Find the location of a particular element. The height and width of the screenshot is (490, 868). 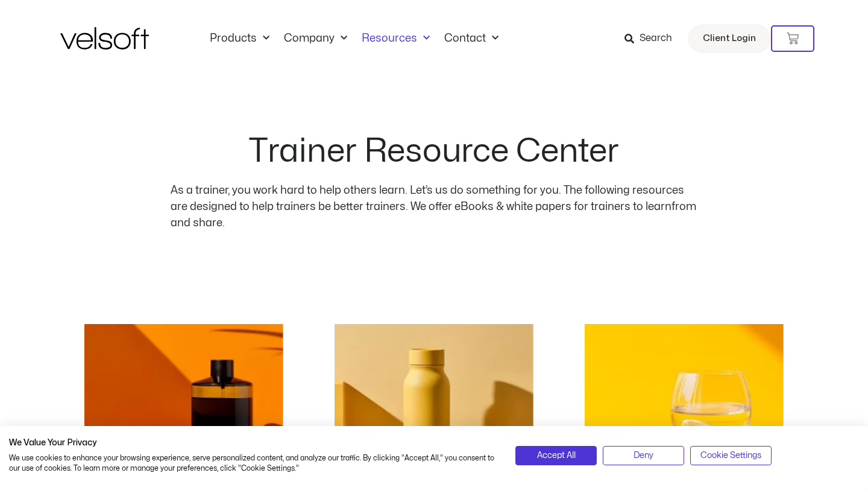

a: Client Login is located at coordinates (729, 39).